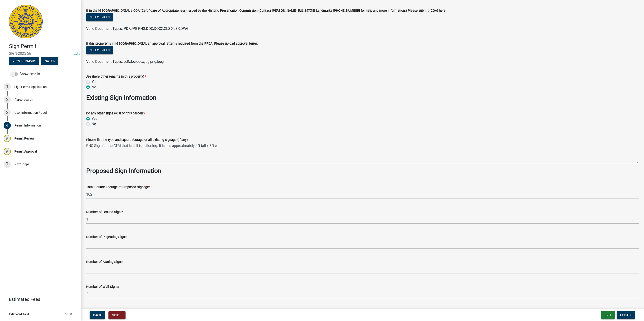 This screenshot has height=321, width=644. I want to click on span: Valid Document Types: pdf,doc,docx,jpg,png,jpeg, so click(125, 61).